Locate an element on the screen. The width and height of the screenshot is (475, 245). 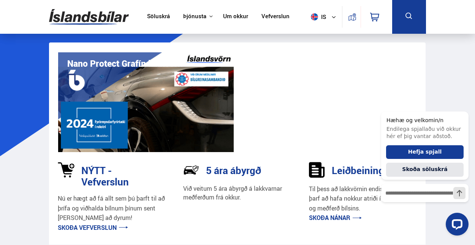
a: Um okkur is located at coordinates (236, 17).